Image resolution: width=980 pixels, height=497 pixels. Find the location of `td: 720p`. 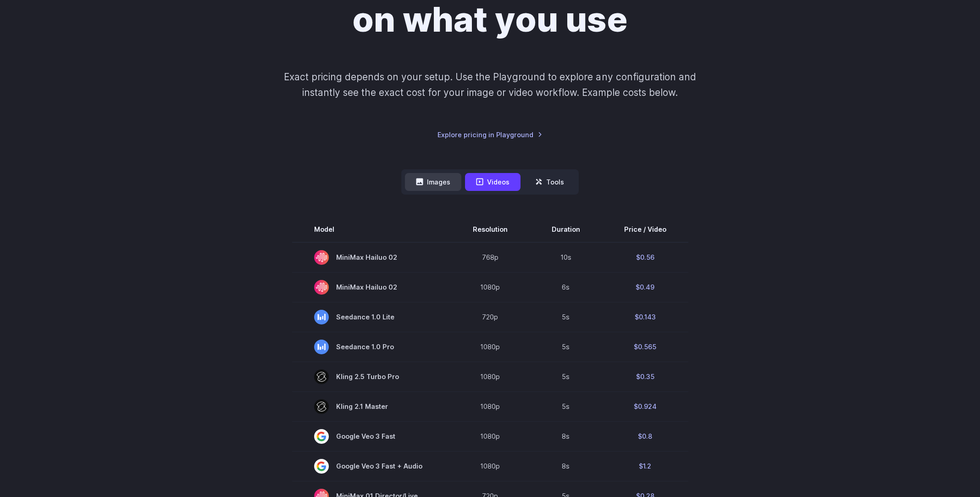

td: 720p is located at coordinates (490, 317).